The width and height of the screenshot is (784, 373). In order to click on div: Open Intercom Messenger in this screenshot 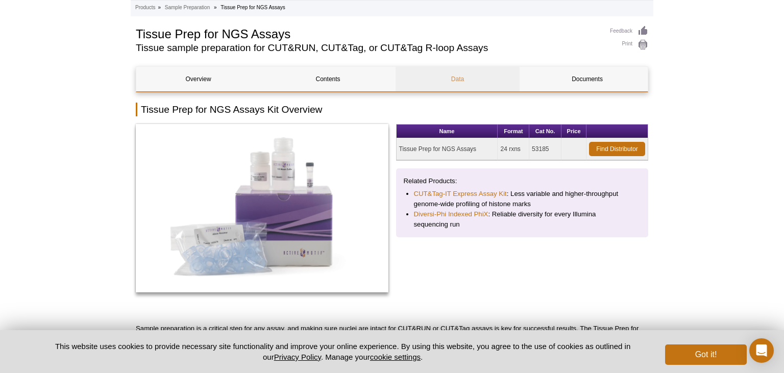, I will do `click(761, 351)`.